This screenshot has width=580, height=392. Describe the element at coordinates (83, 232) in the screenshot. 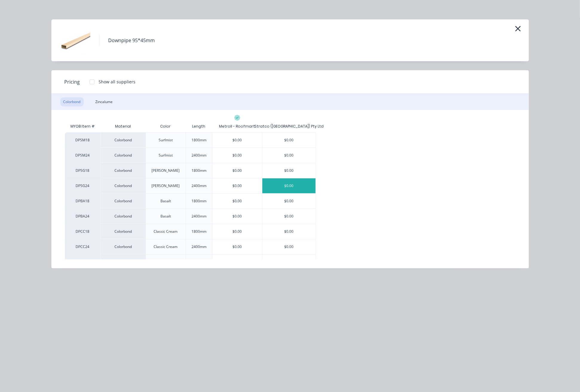

I see `div: DPCC18` at that location.